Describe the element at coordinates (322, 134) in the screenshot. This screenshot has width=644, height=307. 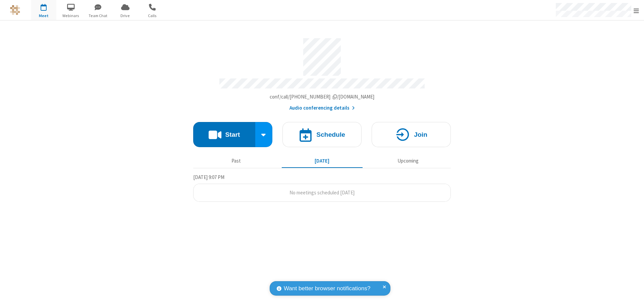
I see `button: Schedule` at that location.